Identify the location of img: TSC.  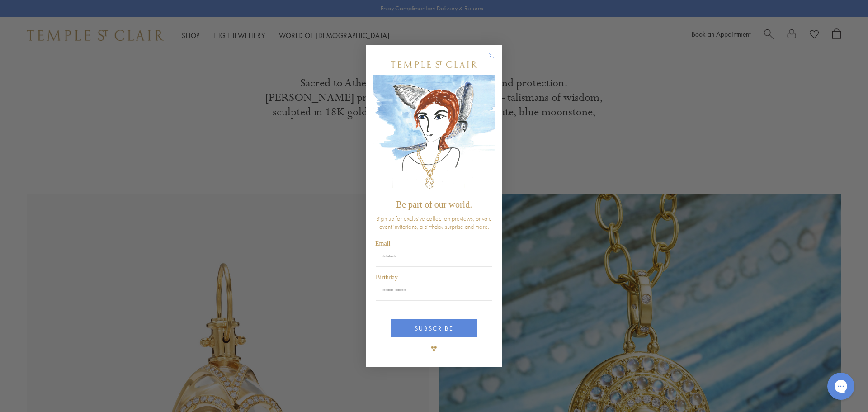
(434, 349).